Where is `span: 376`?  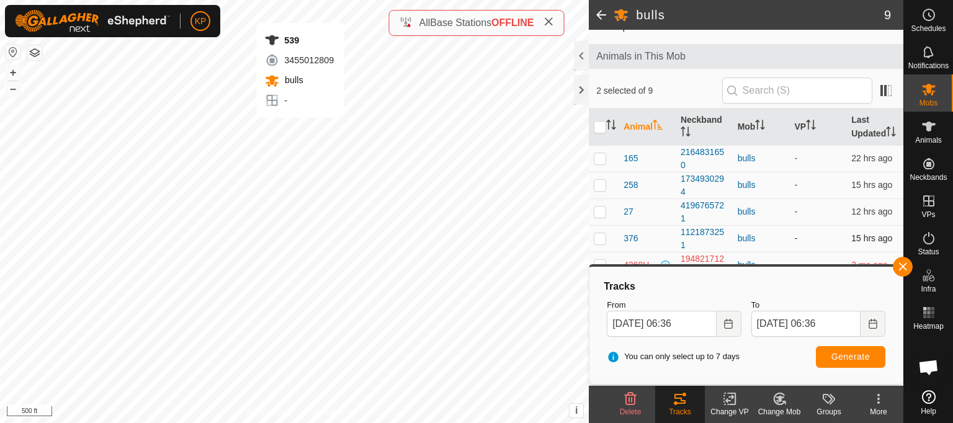
span: 376 is located at coordinates (630, 238).